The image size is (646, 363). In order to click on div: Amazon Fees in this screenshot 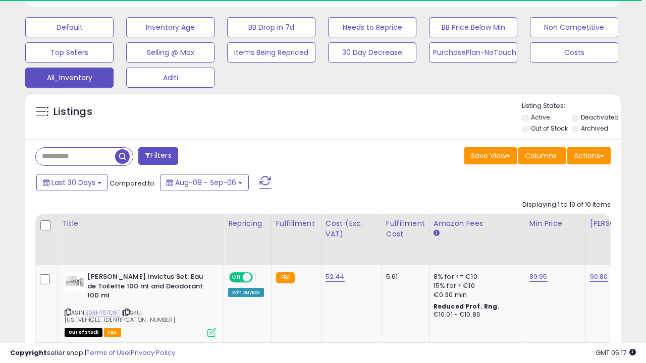, I will do `click(477, 224)`.